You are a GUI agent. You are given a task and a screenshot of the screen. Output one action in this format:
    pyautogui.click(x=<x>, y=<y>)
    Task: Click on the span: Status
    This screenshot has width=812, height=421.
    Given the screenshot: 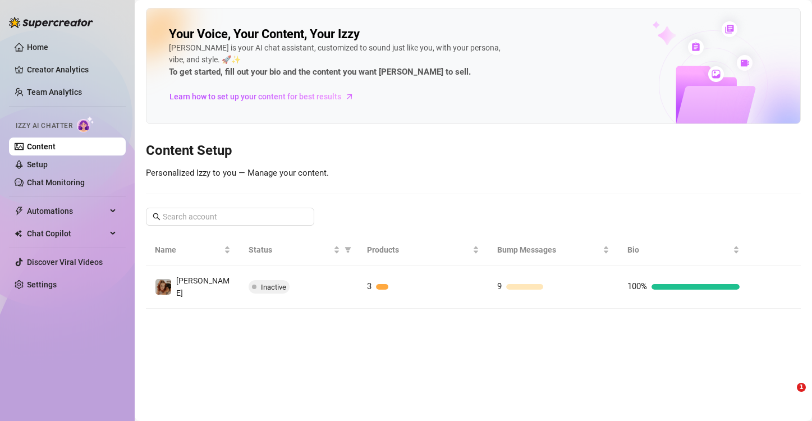 What is the action you would take?
    pyautogui.click(x=290, y=250)
    